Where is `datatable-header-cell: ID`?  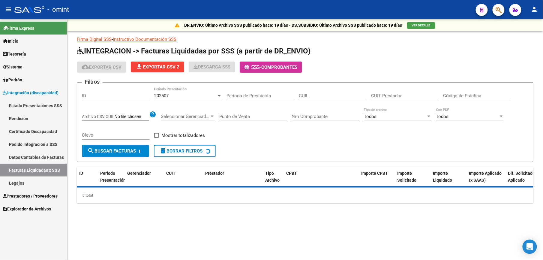
datatable-header-cell: ID is located at coordinates (87, 180).